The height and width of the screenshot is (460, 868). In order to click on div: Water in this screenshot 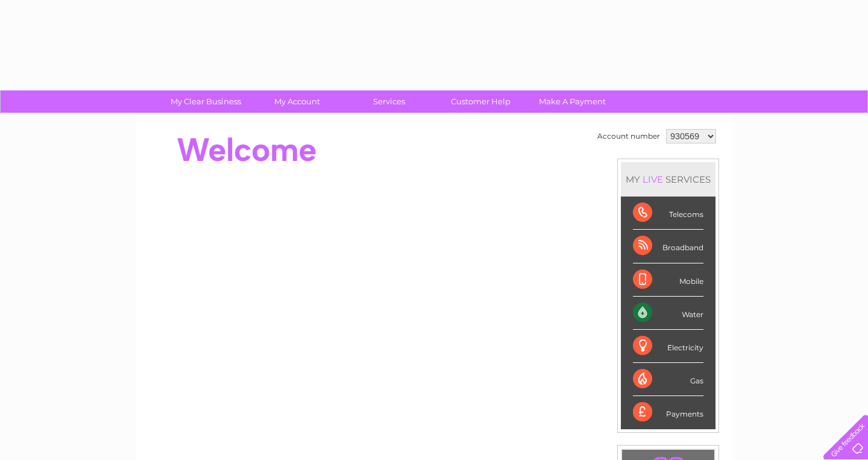, I will do `click(668, 313)`.